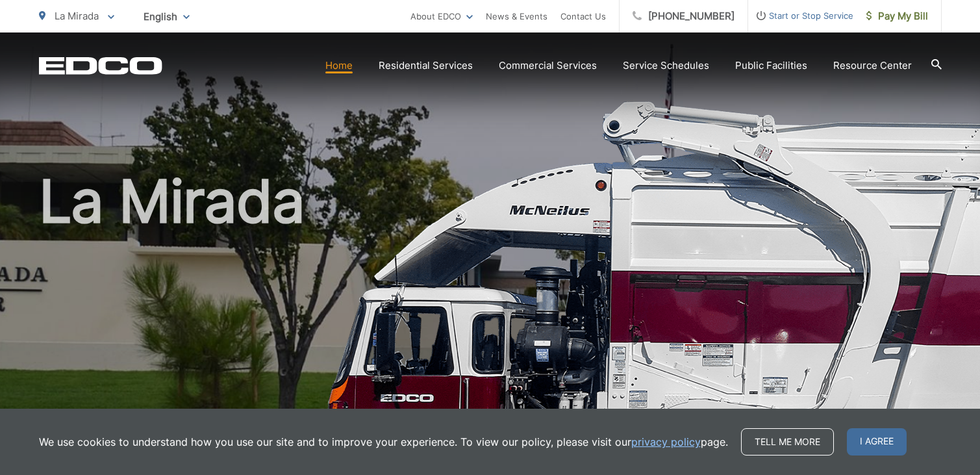 Image resolution: width=980 pixels, height=475 pixels. Describe the element at coordinates (771, 66) in the screenshot. I see `a: Public Facilities` at that location.